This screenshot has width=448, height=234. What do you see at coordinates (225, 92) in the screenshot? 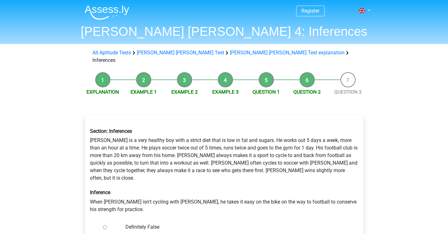
I see `a: Example 3` at bounding box center [225, 92].